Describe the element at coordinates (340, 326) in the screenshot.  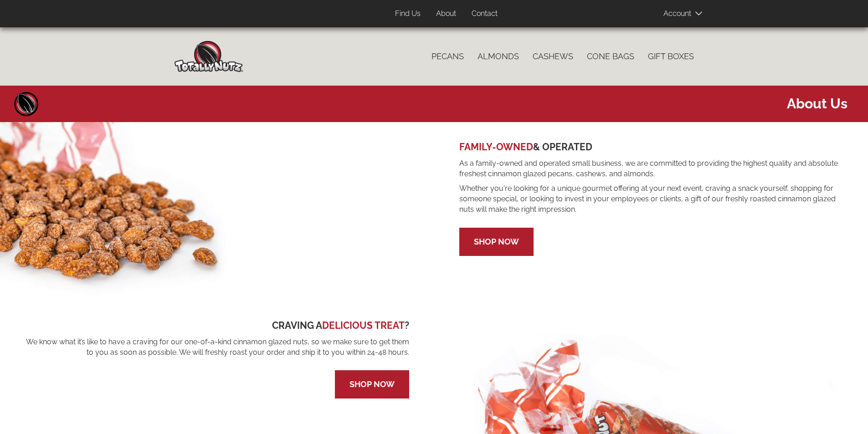
I see `span: CRAVING A ?` at that location.